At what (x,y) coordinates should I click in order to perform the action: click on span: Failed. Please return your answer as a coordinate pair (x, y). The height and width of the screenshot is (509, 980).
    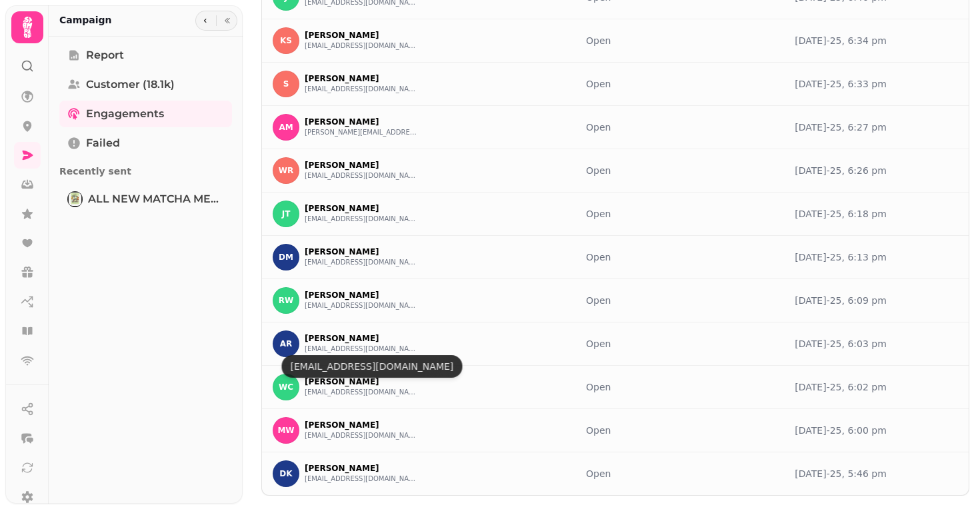
    Looking at the image, I should click on (102, 143).